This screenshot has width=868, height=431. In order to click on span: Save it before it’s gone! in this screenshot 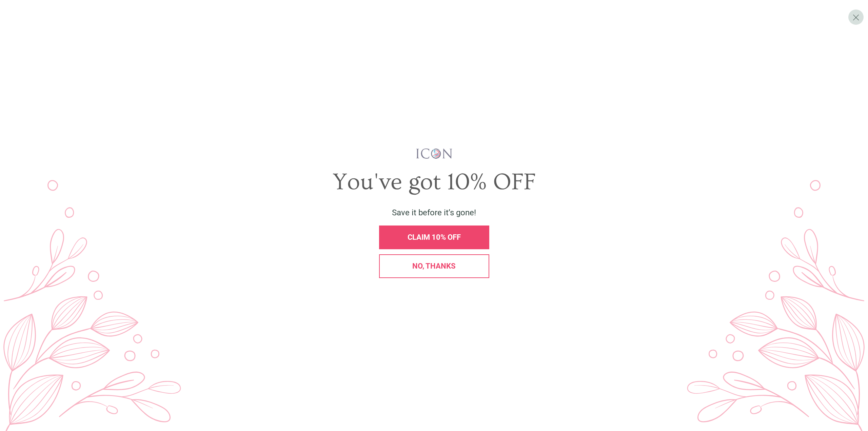, I will do `click(434, 213)`.